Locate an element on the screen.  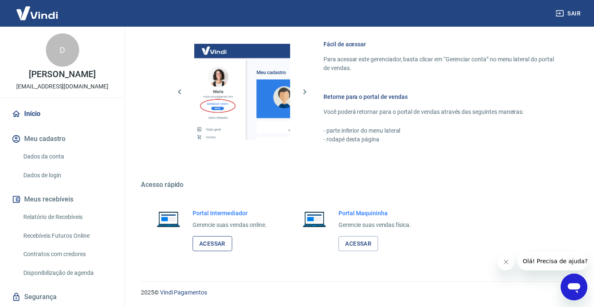
p: Você poderá retornar para o portal de vendas através das seguintes maneiras: is located at coordinates (438, 112).